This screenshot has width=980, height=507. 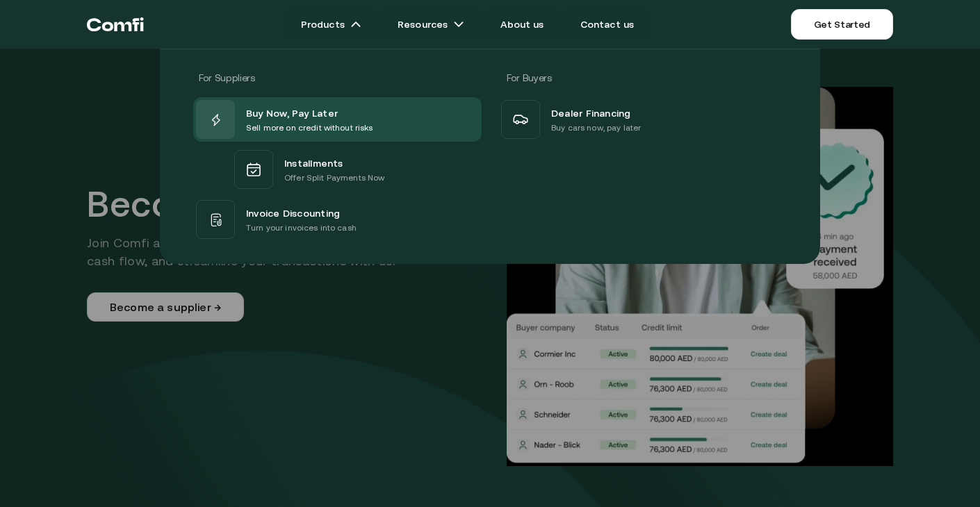 What do you see at coordinates (115, 24) in the screenshot?
I see `a: Return to the top of the Comfi home page` at bounding box center [115, 24].